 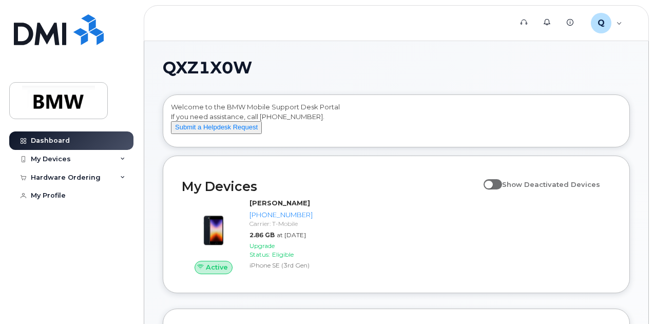 What do you see at coordinates (216, 127) in the screenshot?
I see `a: Submit a Helpdesk Request` at bounding box center [216, 127].